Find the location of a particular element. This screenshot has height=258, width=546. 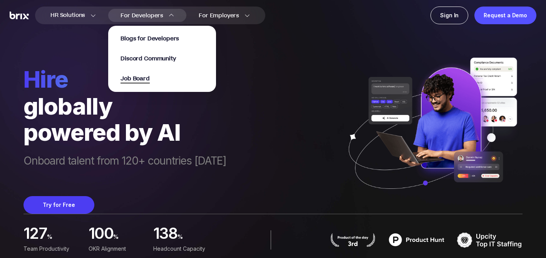

span: 100 is located at coordinates (101, 235).